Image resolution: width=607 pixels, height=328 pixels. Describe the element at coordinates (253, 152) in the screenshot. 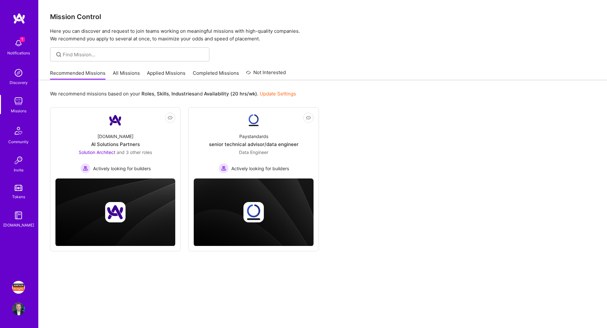

I see `span: Data Engineer` at that location.